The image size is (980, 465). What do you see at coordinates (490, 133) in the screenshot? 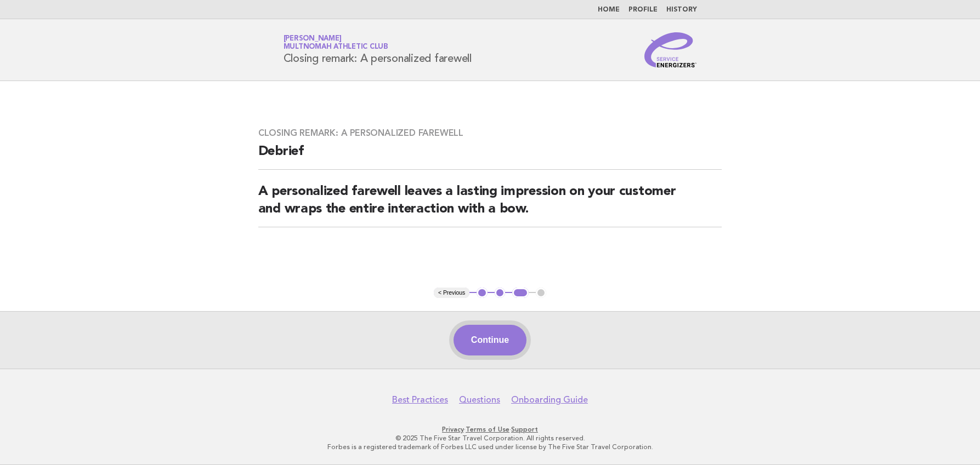
I see `h3: Closing remark: A personalized farewell` at bounding box center [490, 133].